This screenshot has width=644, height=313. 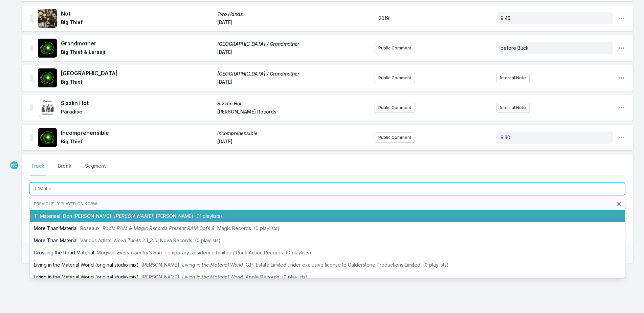 I want to click on span: (11 playlists), so click(x=209, y=216).